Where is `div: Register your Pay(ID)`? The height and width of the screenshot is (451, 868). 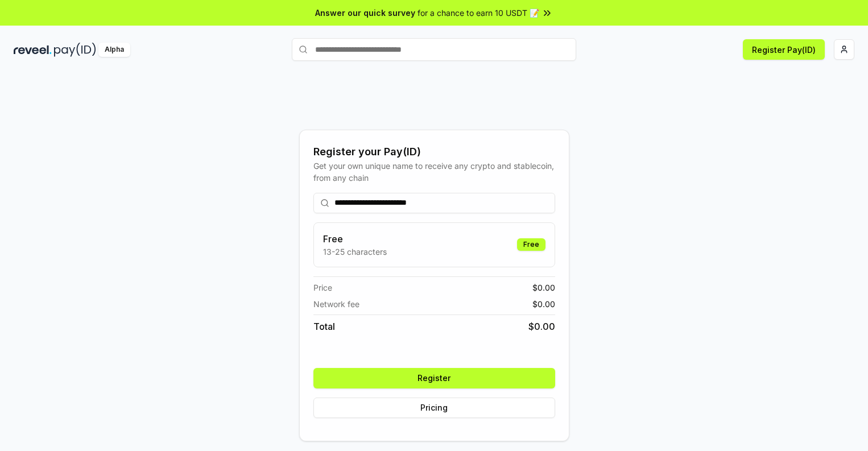 div: Register your Pay(ID) is located at coordinates (434, 152).